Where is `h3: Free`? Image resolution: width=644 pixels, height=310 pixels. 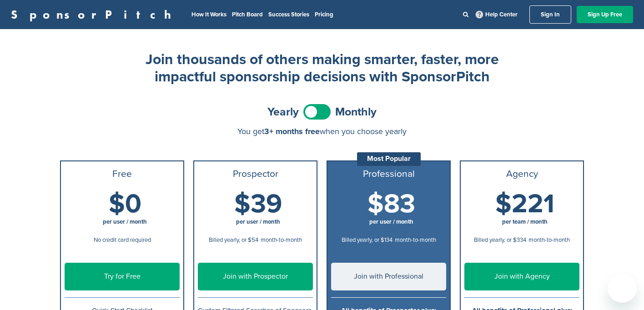 h3: Free is located at coordinates (122, 174).